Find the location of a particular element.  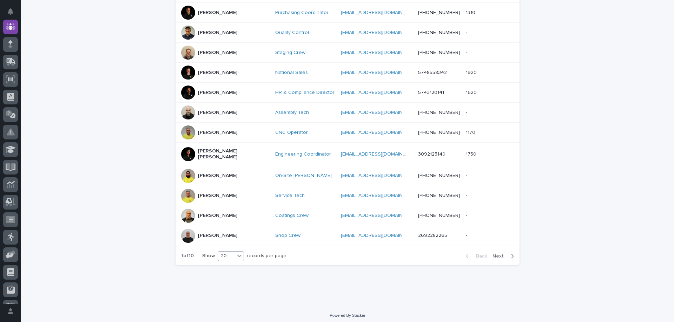

p: 1750 is located at coordinates (472, 154).